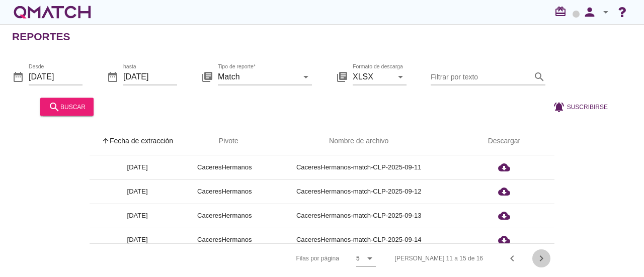 The width and height of the screenshot is (644, 277). What do you see at coordinates (505, 141) in the screenshot?
I see `th: Descargar: Not sorted.` at bounding box center [505, 141].